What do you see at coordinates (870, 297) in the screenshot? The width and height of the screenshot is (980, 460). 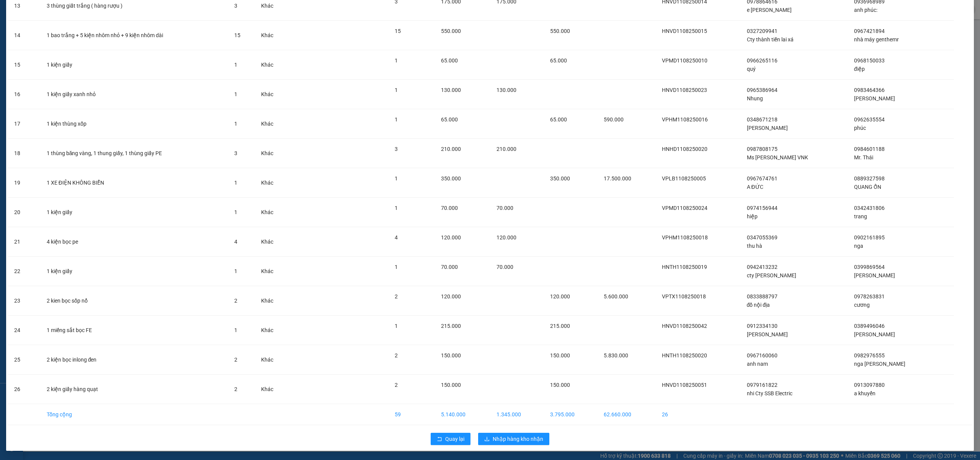 I see `span: 0978263831` at bounding box center [870, 297].